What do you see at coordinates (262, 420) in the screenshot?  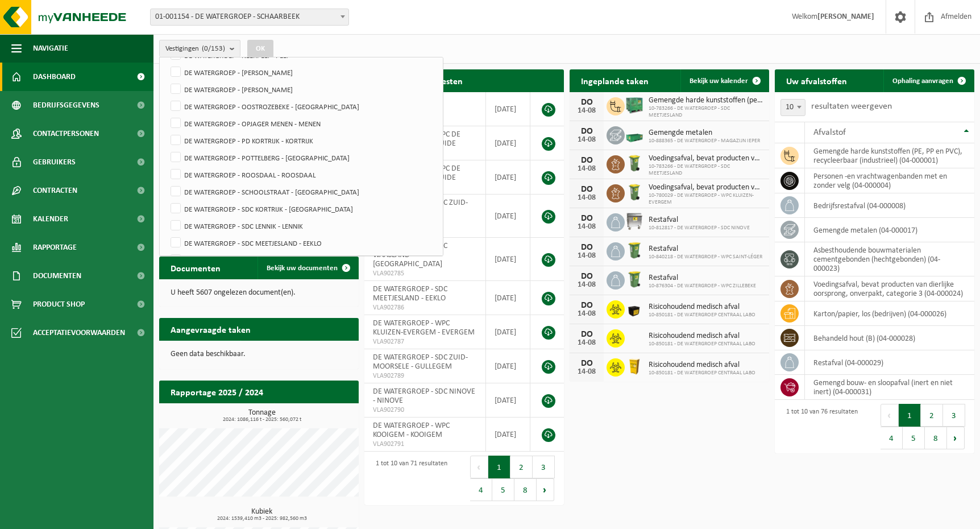 I see `span: 2024: 1086,116 t - 2025: 560,072 t` at bounding box center [262, 420].